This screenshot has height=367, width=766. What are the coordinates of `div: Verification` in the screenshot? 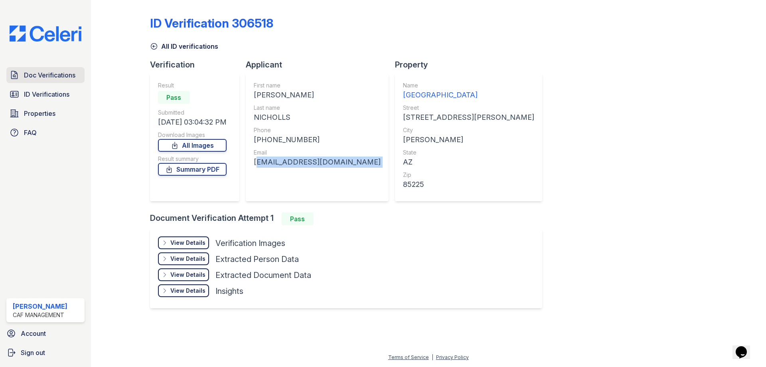 It's located at (198, 65).